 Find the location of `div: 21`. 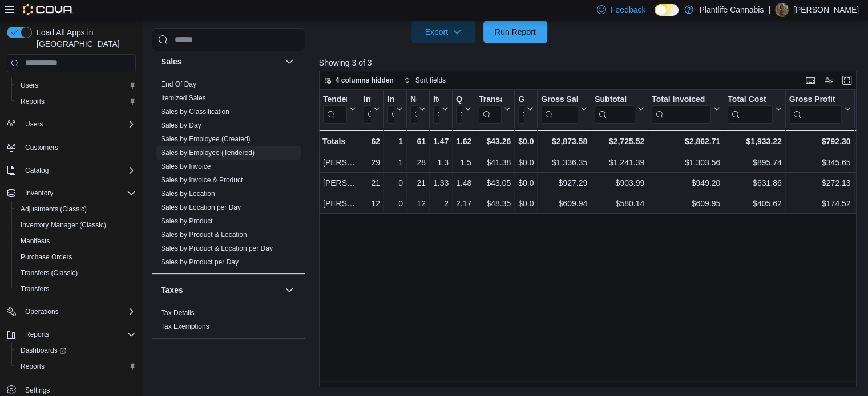

div: 21 is located at coordinates (371, 183).